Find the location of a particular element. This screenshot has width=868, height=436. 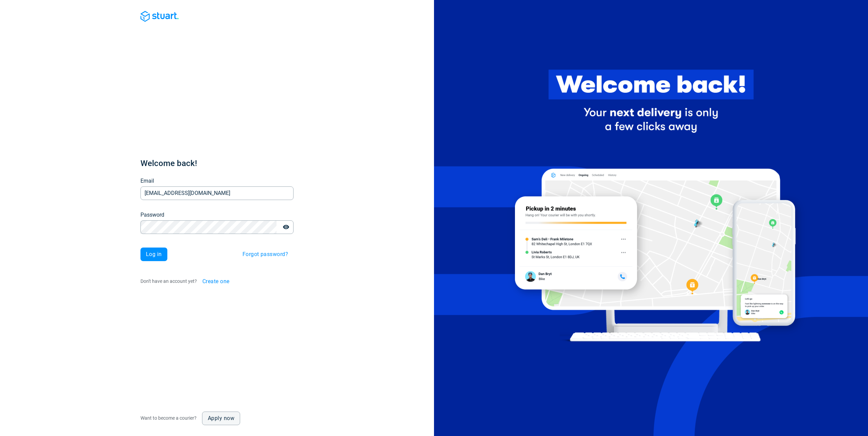

button: Create one is located at coordinates (216, 282).